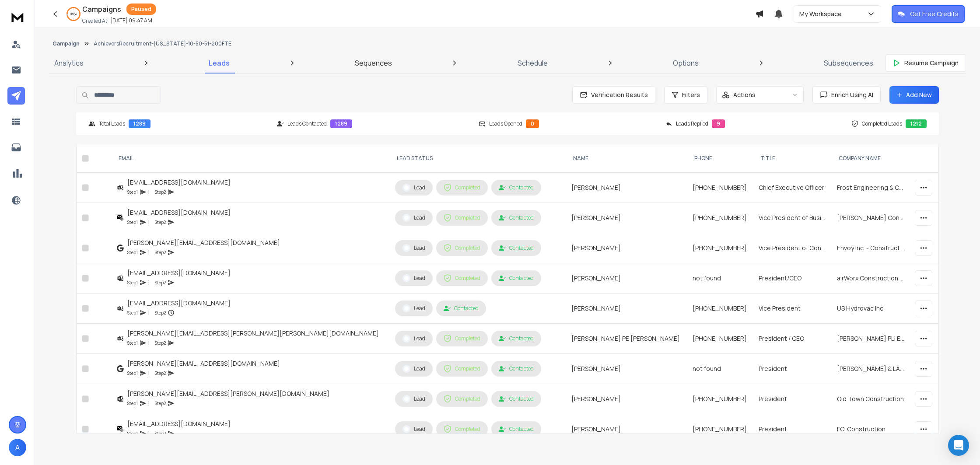 Image resolution: width=980 pixels, height=465 pixels. Describe the element at coordinates (685, 63) in the screenshot. I see `a: Options` at that location.